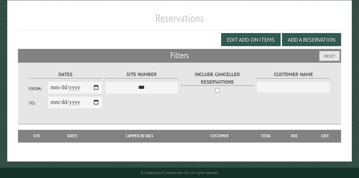  What do you see at coordinates (179, 56) in the screenshot?
I see `h2: Filters` at bounding box center [179, 56].